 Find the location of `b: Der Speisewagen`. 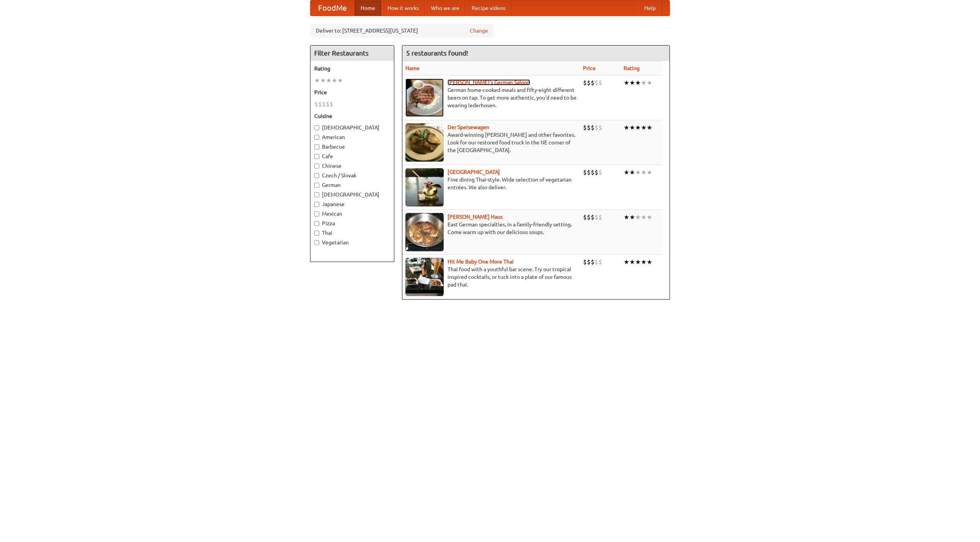

b: Der Speisewagen is located at coordinates (468, 128).